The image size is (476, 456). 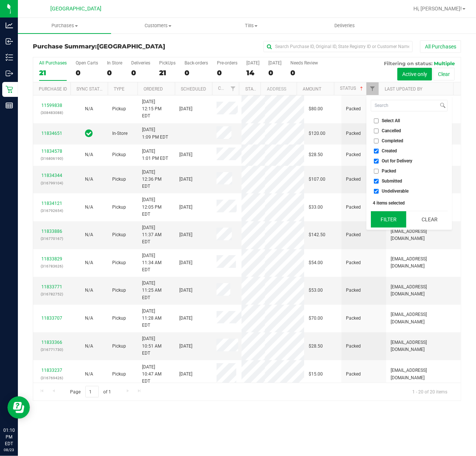 I want to click on span: $142.50, so click(x=317, y=235).